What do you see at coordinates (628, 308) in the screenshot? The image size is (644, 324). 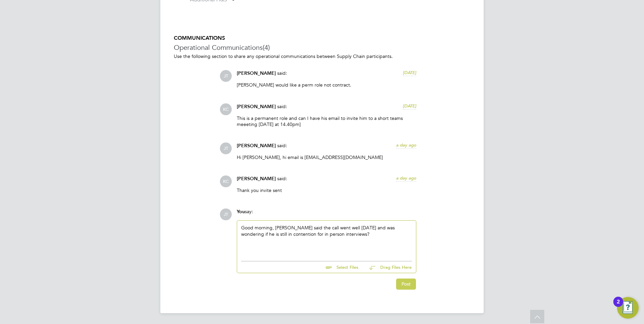 I see `button: Open Resource Center, 2 new notifications` at bounding box center [628, 308].